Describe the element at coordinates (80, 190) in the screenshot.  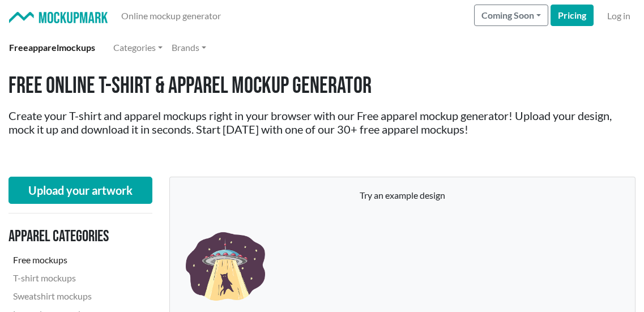
I see `button: Upload your artwork` at that location.